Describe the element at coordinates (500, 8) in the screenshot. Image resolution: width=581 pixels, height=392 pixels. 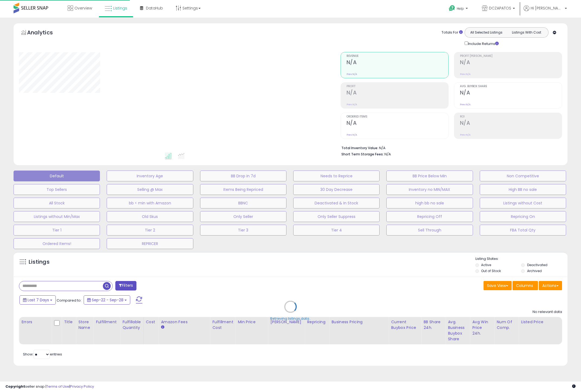
I see `span: DCZAPATOS` at that location.